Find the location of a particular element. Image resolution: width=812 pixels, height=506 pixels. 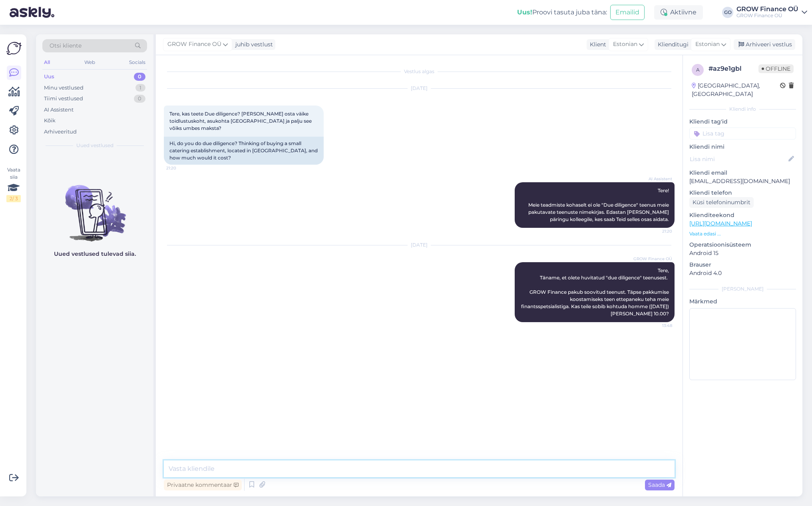

div: Aktiivne is located at coordinates (678, 12).